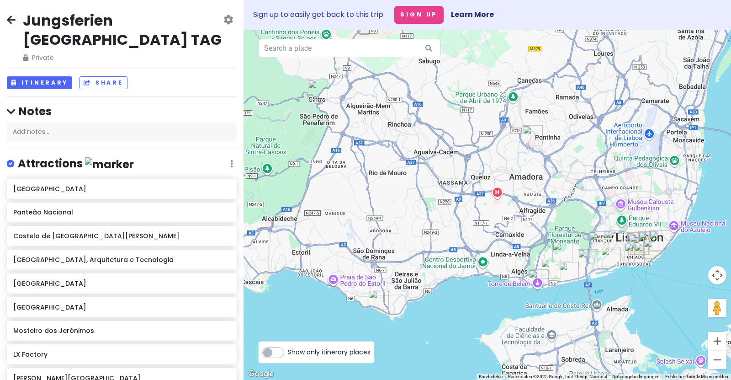 Image resolution: width=731 pixels, height=380 pixels. Describe the element at coordinates (640, 244) in the screenshot. I see `div: Elevador de Santa Justa` at that location.